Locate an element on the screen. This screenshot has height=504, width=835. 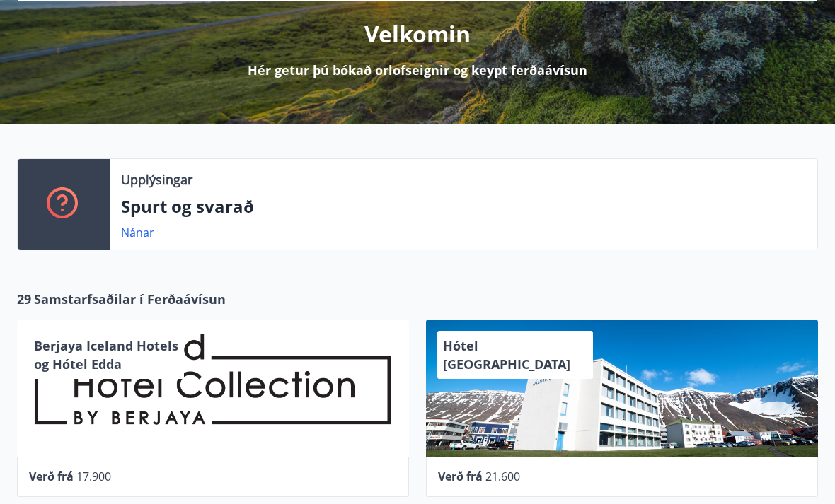
span: 21.600 is located at coordinates (503, 477).